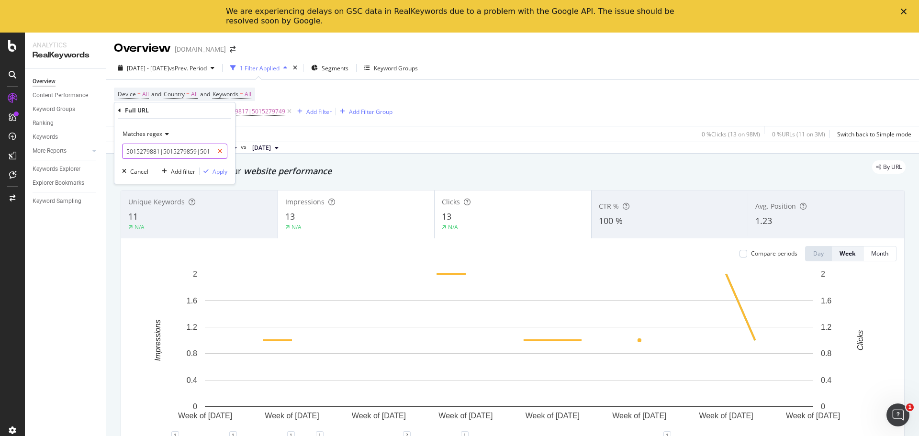 The height and width of the screenshot is (436, 919). What do you see at coordinates (58, 183) in the screenshot?
I see `div: Explorer Bookmarks` at bounding box center [58, 183].